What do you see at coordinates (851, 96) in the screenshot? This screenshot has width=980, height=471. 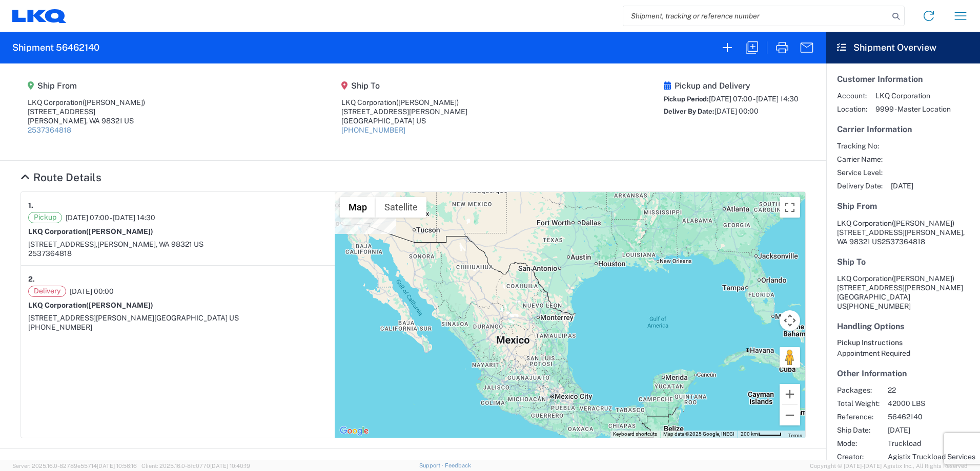 I see `span: Account:` at bounding box center [851, 96].